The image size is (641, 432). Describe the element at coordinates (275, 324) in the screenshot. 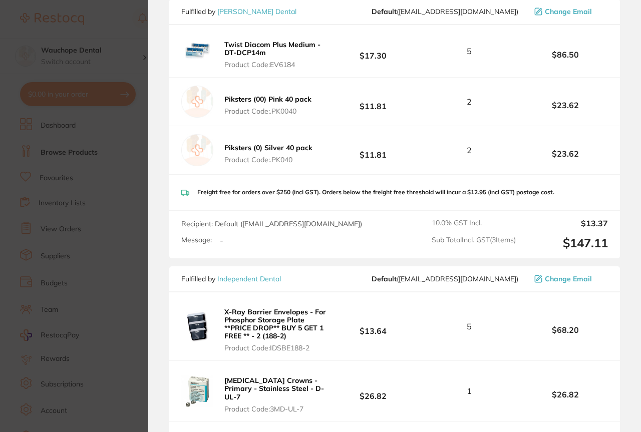

I see `b: X-Ray Barrier Envelopes - For Phosphor Storage Plate **PRICE DROP** BUY 5 GET 1 FREE ** - 2 (188-2)` at that location.